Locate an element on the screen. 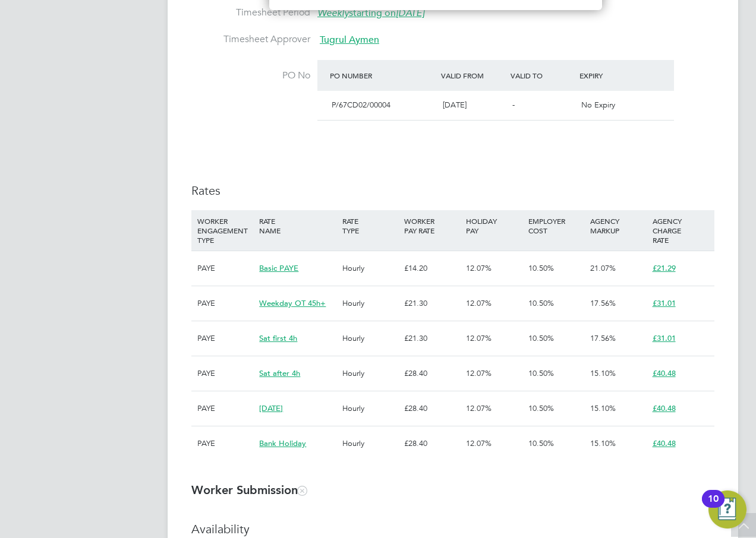 This screenshot has height=538, width=756. div: WORKER ENGAGEMENT TYPE is located at coordinates (226, 230).